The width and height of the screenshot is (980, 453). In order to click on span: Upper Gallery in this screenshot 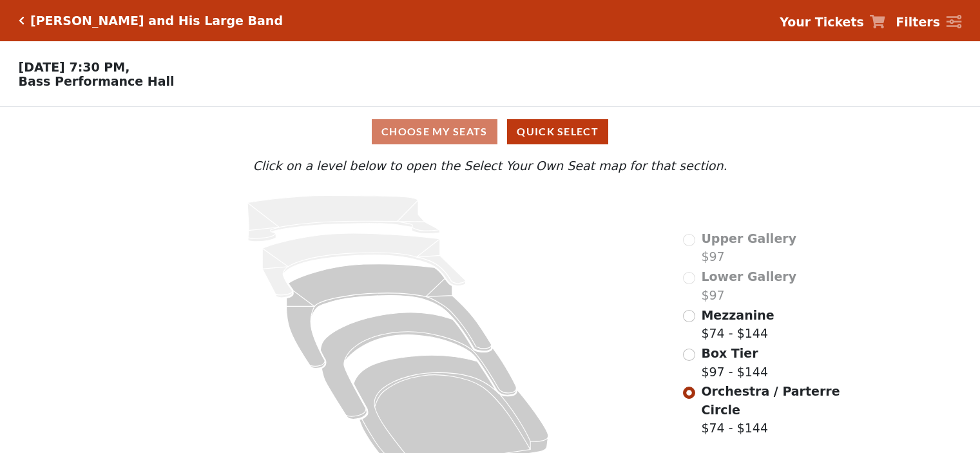, I will do `click(749, 239)`.